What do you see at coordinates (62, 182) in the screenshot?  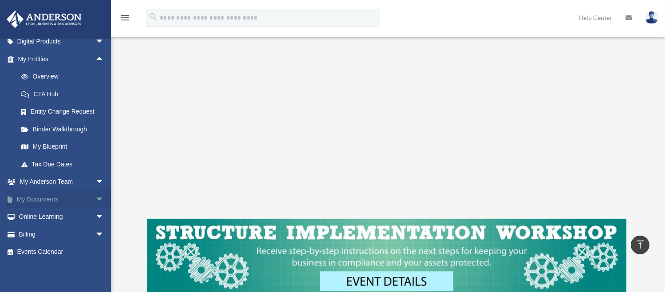 I see `a: My Anderson Teamarrow_drop_down` at bounding box center [62, 182].